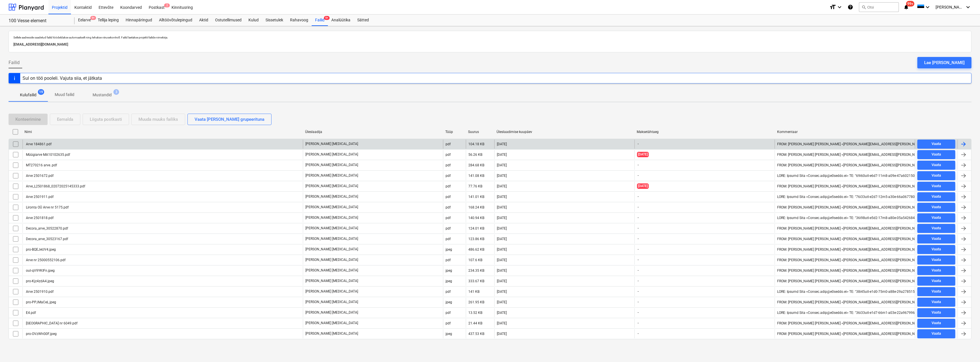  I want to click on div: Kommentaar, so click(845, 132).